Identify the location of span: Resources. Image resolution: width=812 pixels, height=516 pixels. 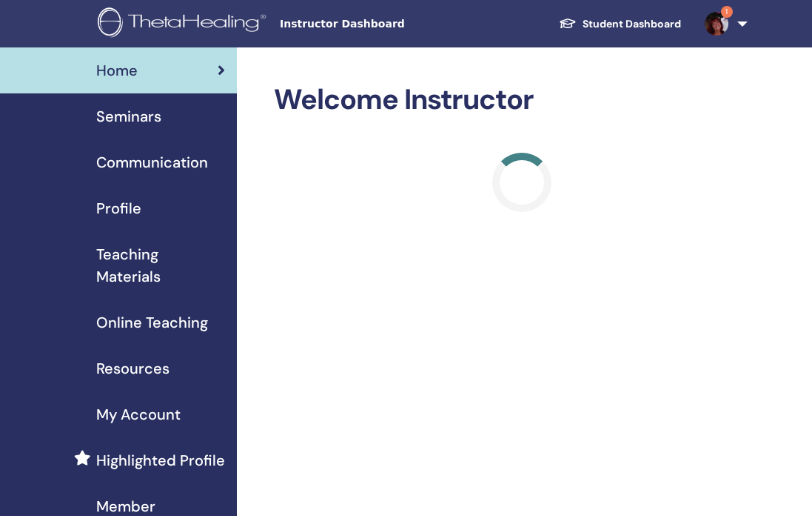
(132, 369).